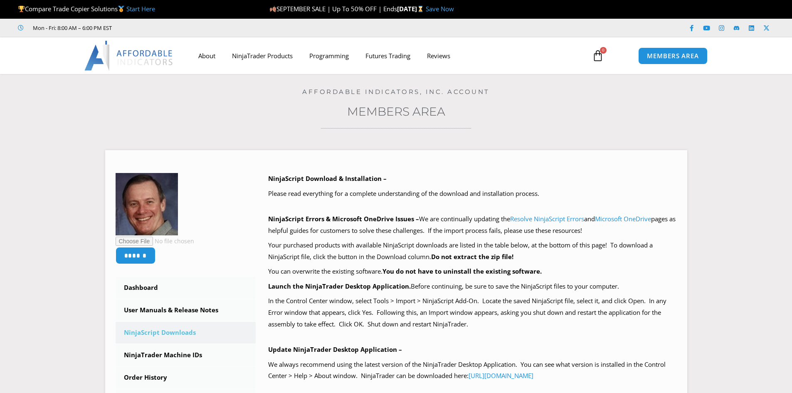  I want to click on b: Do not extract the zip file!, so click(472, 256).